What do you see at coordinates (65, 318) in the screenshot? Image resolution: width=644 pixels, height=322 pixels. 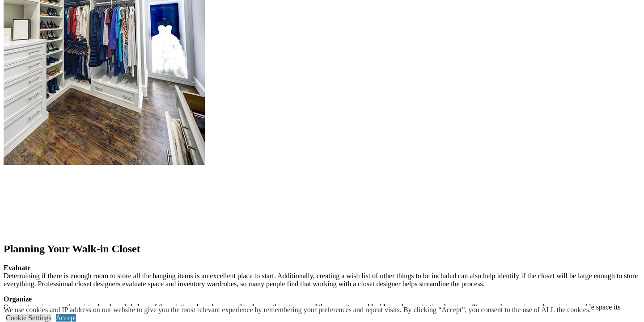 I see `a: Accept` at bounding box center [65, 318].